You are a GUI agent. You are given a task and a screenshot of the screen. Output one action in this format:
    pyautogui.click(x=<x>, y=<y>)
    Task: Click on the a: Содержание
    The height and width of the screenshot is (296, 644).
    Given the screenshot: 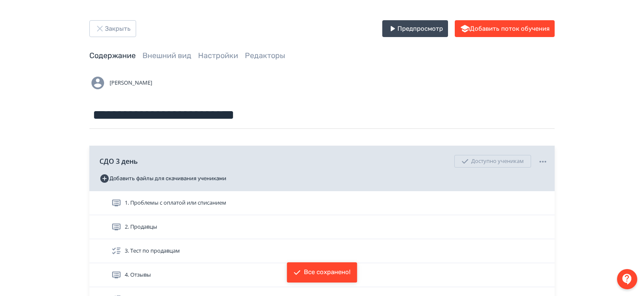 What is the action you would take?
    pyautogui.click(x=113, y=56)
    